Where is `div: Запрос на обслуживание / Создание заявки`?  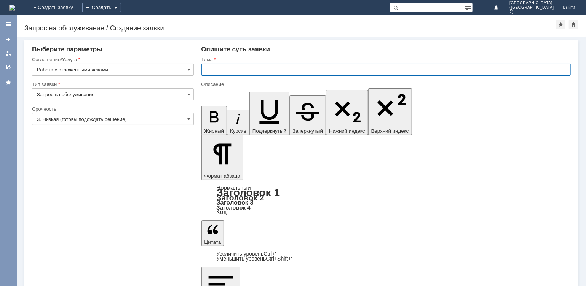 div: Запрос на обслуживание / Создание заявки is located at coordinates (290, 28).